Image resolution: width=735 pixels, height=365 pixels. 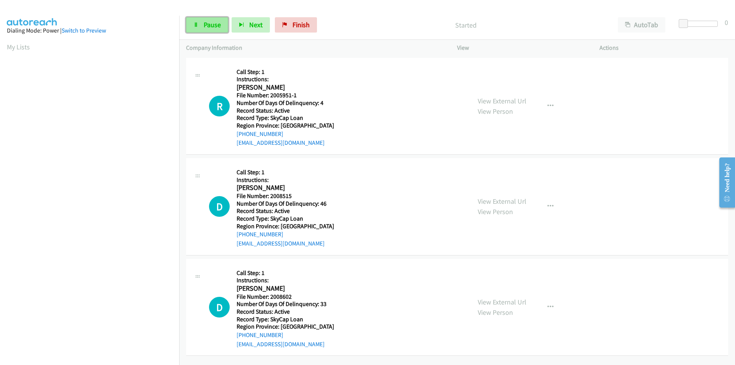 I want to click on a: Finish, so click(x=296, y=25).